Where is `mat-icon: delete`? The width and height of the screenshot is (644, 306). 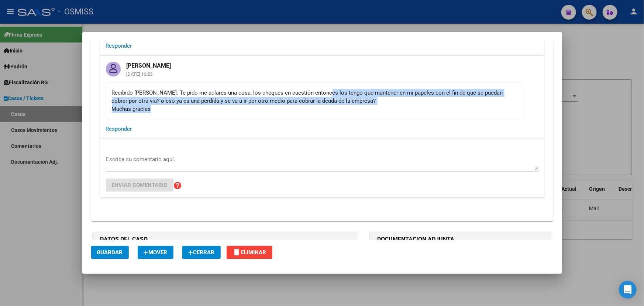
mat-icon: delete is located at coordinates (238, 252).